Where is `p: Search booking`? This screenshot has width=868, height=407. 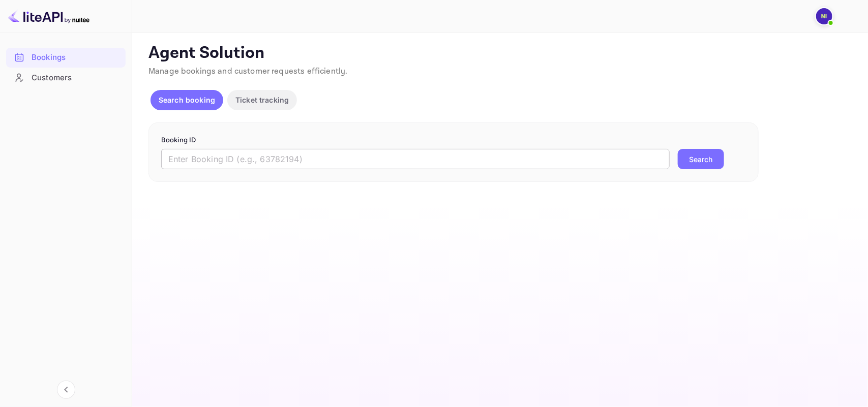
p: Search booking is located at coordinates (187, 100).